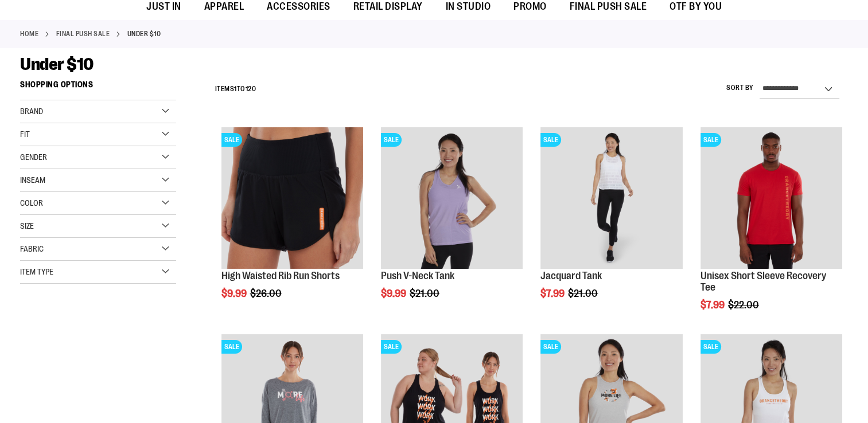 This screenshot has height=423, width=868. I want to click on span: Gender, so click(33, 157).